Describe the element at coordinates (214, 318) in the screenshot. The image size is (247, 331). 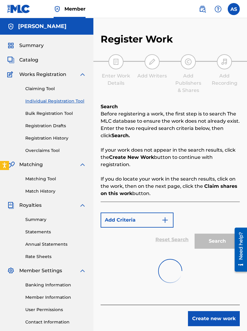
I see `button: Create new work` at that location.